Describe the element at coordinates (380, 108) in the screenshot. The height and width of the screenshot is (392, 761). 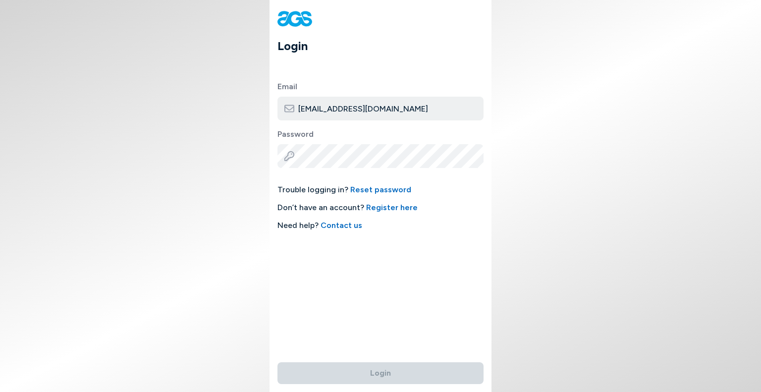
I see `input: Type here` at that location.